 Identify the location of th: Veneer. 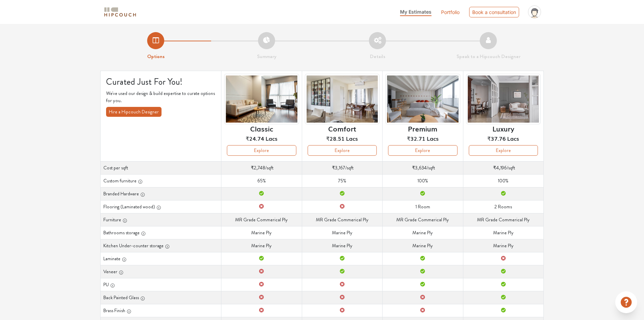
(161, 272).